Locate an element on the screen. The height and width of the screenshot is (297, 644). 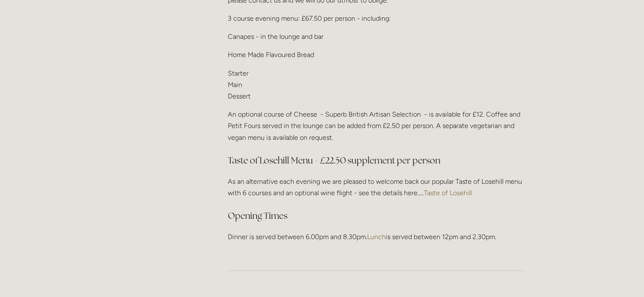
p: An optional course of Cheese - Superb British Artisan Selection - is available for £12. Coffee an... is located at coordinates (376, 126).